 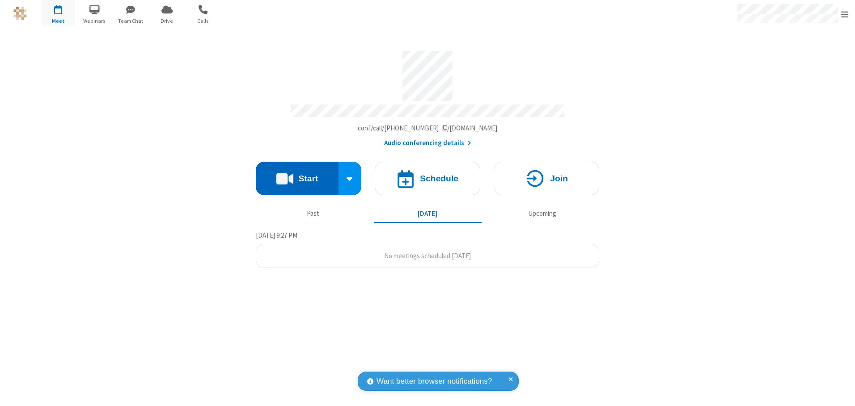 I want to click on span: Webinars, so click(x=94, y=21).